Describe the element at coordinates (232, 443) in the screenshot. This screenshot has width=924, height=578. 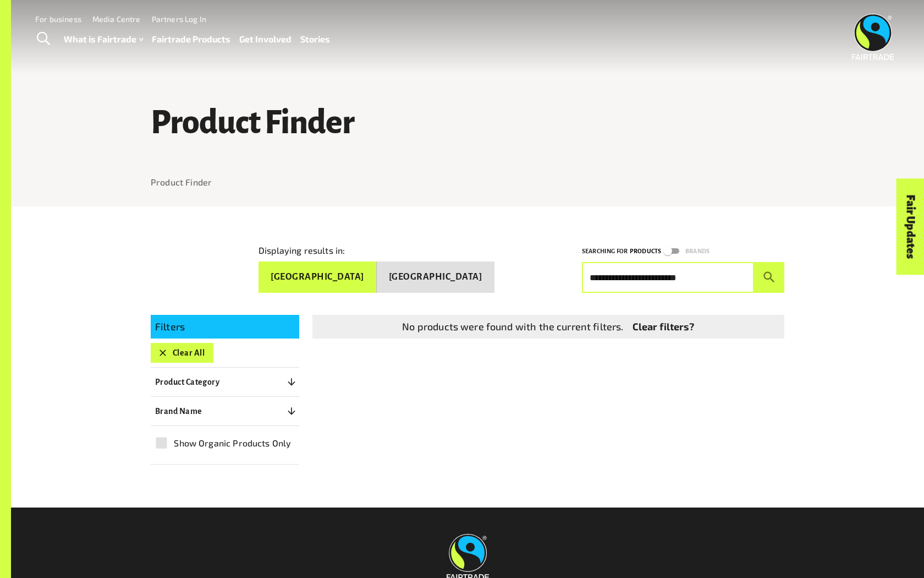
I see `span: Show Organic Products Only` at that location.